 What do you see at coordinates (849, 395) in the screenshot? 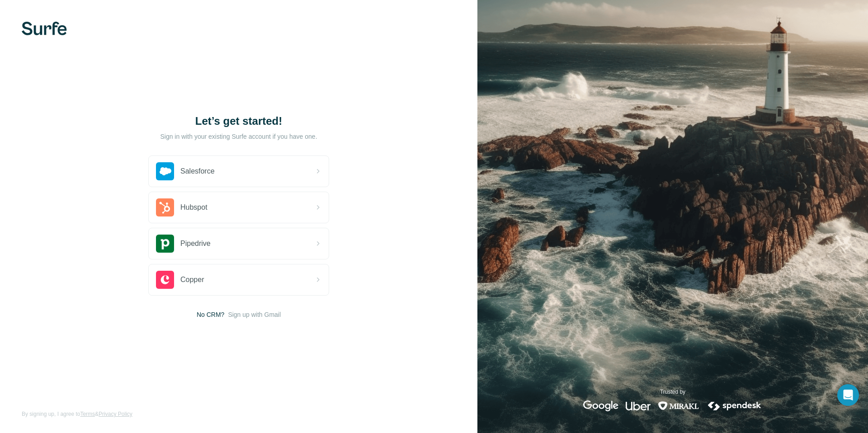
I see `div: Open Intercom Messenger` at bounding box center [849, 395].